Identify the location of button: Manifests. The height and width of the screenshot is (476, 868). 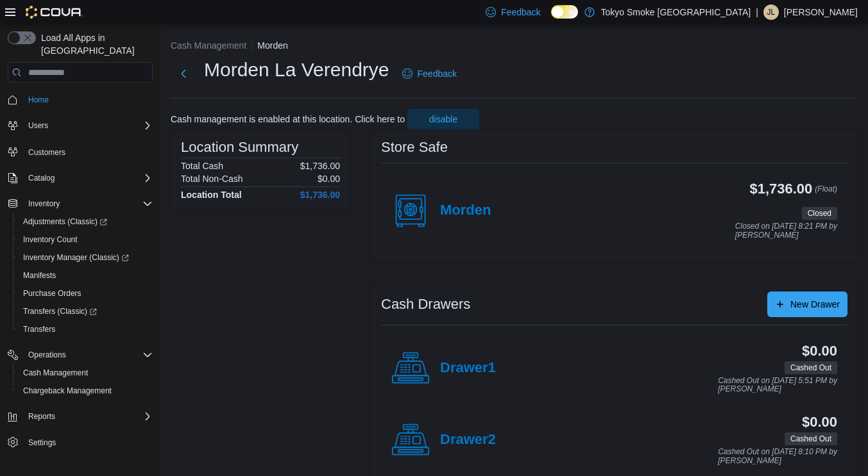
(86, 275).